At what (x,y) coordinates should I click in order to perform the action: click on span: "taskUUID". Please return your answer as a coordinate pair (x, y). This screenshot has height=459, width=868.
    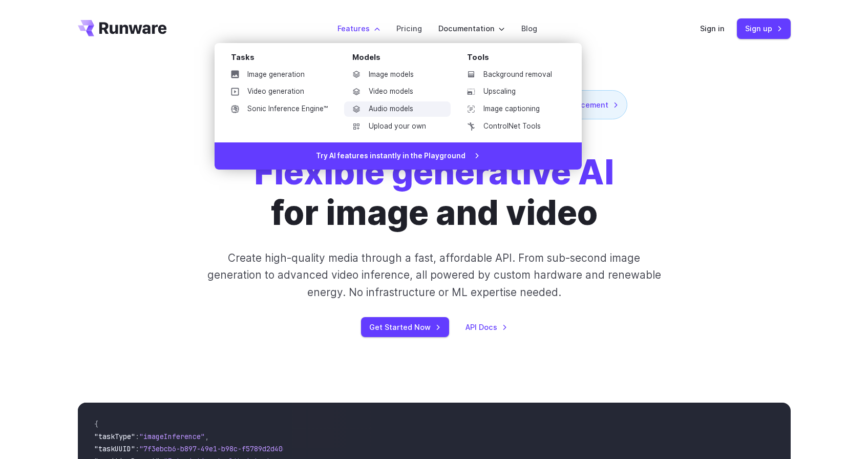
    Looking at the image, I should click on (115, 449).